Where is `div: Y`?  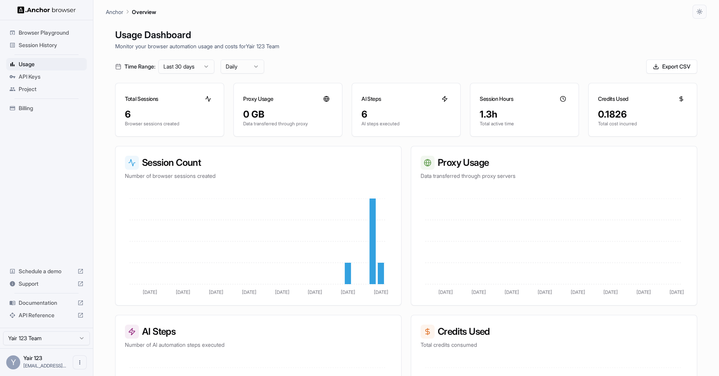
div: Y is located at coordinates (13, 362).